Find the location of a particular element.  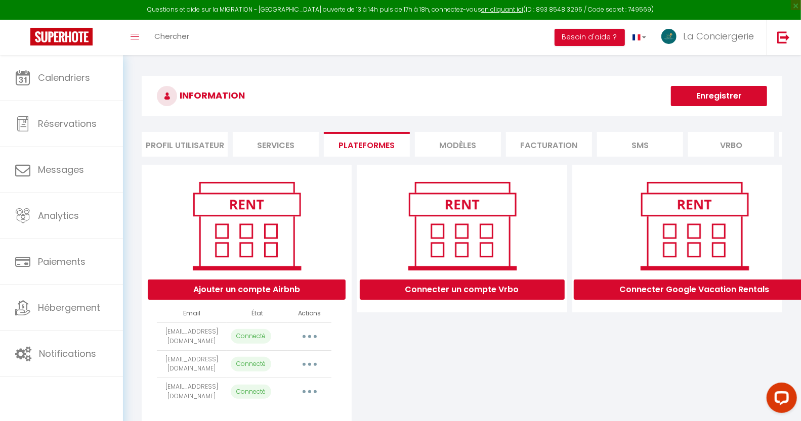

li: Facturation is located at coordinates (549, 144).